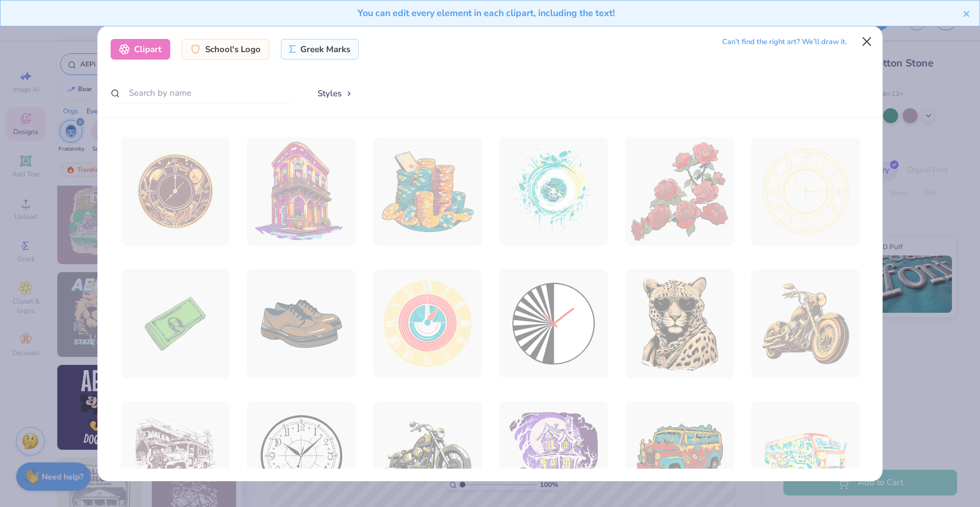 The height and width of the screenshot is (507, 980). I want to click on div: You can edit every element in each clipart, including the text!, so click(486, 13).